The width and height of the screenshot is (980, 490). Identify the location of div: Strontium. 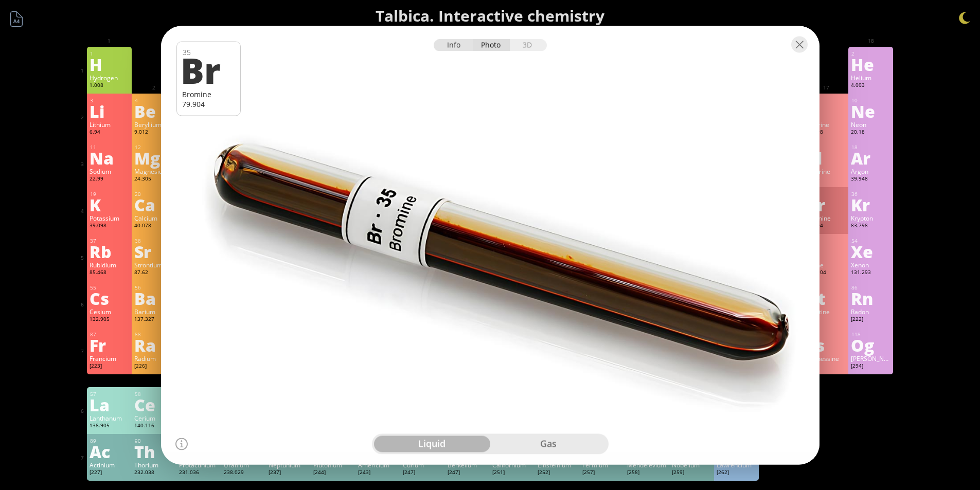
(154, 265).